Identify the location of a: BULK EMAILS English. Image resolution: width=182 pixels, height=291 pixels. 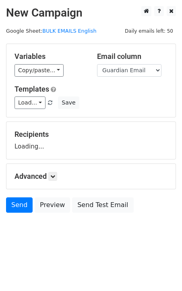
(69, 31).